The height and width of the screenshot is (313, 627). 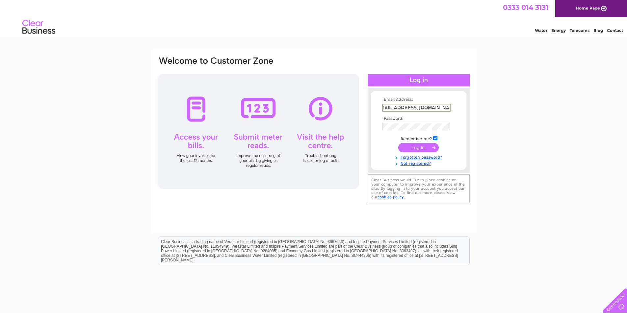 I want to click on div: Clear Business would like to place cookies on your computer to improve your experience of the sit..., so click(x=418, y=189).